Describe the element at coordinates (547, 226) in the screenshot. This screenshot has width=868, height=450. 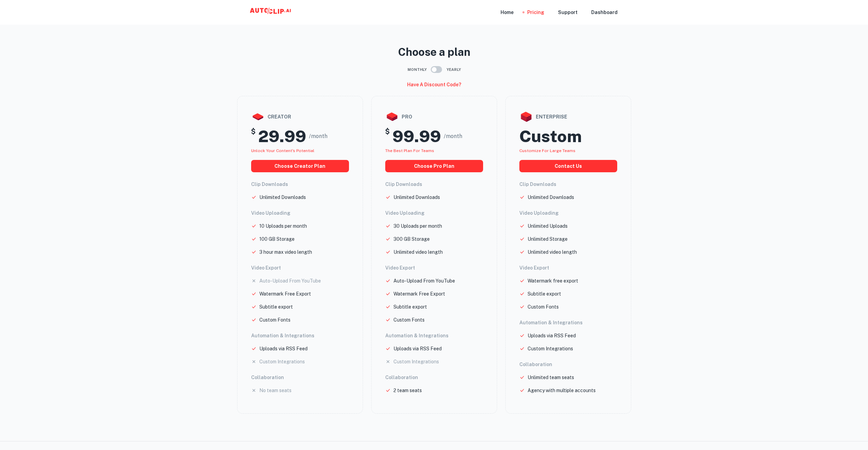
I see `p: Unlimited Uploads` at that location.